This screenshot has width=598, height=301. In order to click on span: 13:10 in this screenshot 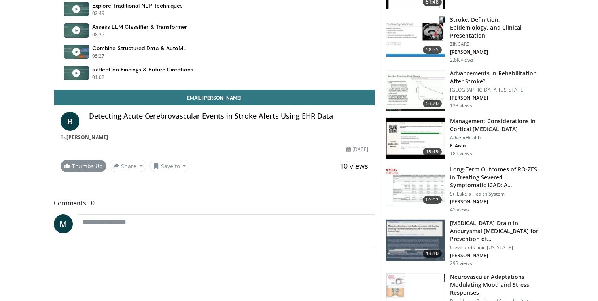, I will do `click(432, 254)`.